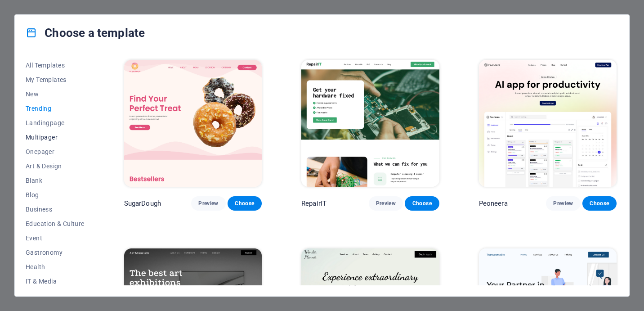 The width and height of the screenshot is (644, 311). Describe the element at coordinates (55, 79) in the screenshot. I see `span: My Templates` at that location.